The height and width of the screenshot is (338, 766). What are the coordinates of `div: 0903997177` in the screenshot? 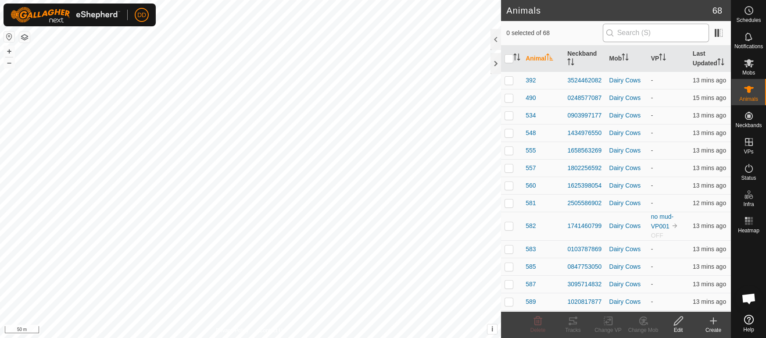 It's located at (585, 115).